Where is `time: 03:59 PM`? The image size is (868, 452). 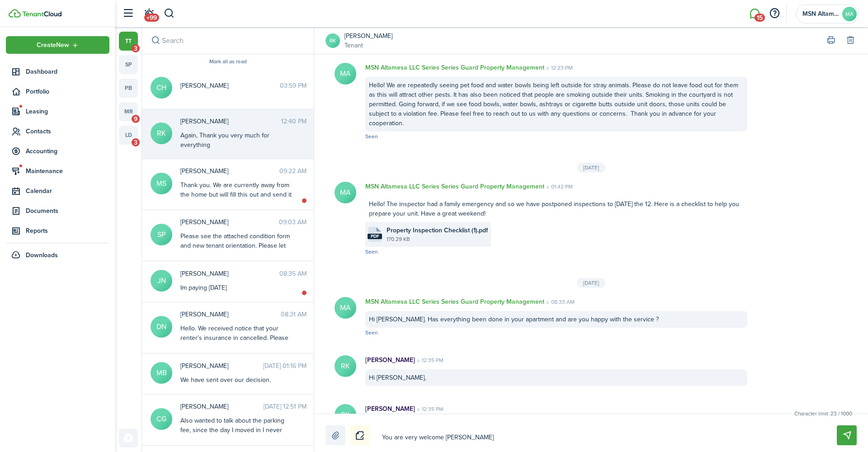 time: 03:59 PM is located at coordinates (293, 85).